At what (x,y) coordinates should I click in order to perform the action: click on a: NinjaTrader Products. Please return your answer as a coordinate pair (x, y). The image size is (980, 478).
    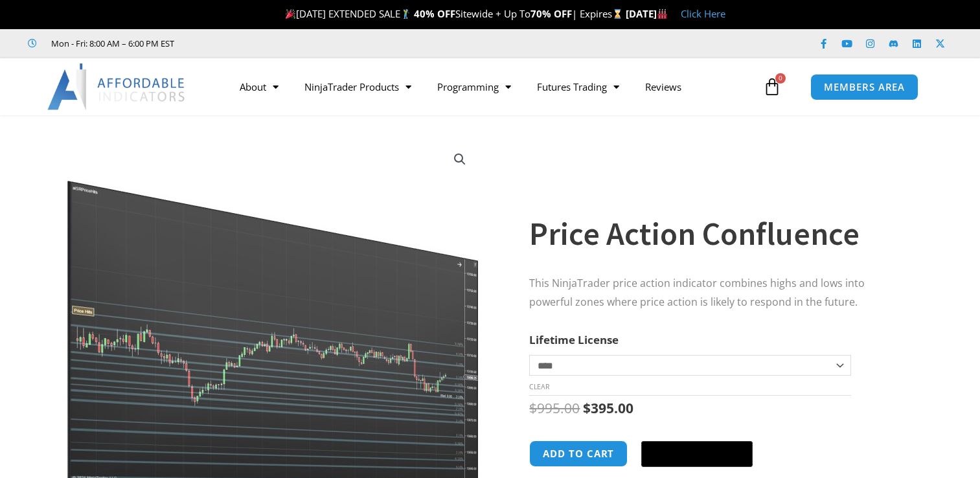
    Looking at the image, I should click on (358, 87).